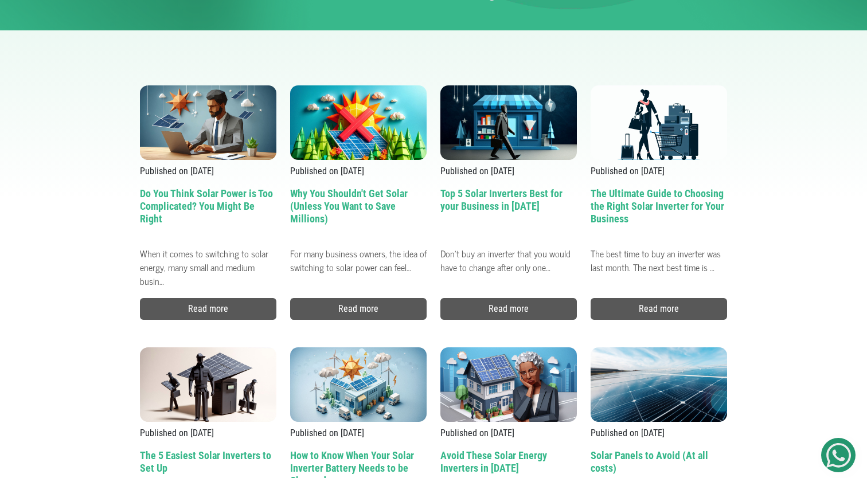 This screenshot has height=478, width=867. What do you see at coordinates (659, 256) in the screenshot?
I see `p: The best time to buy an inverter was last month. The next best time is …` at bounding box center [659, 256].